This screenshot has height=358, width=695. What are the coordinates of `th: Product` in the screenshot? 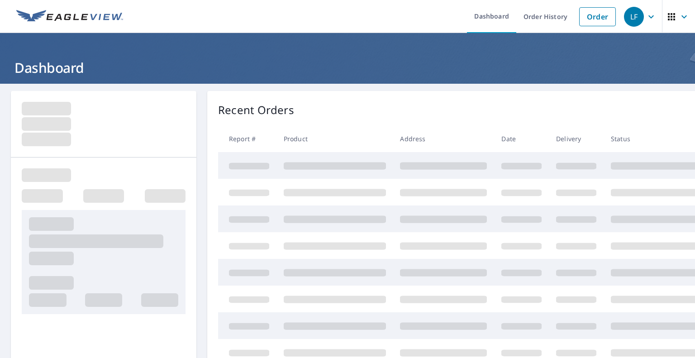 It's located at (335, 139).